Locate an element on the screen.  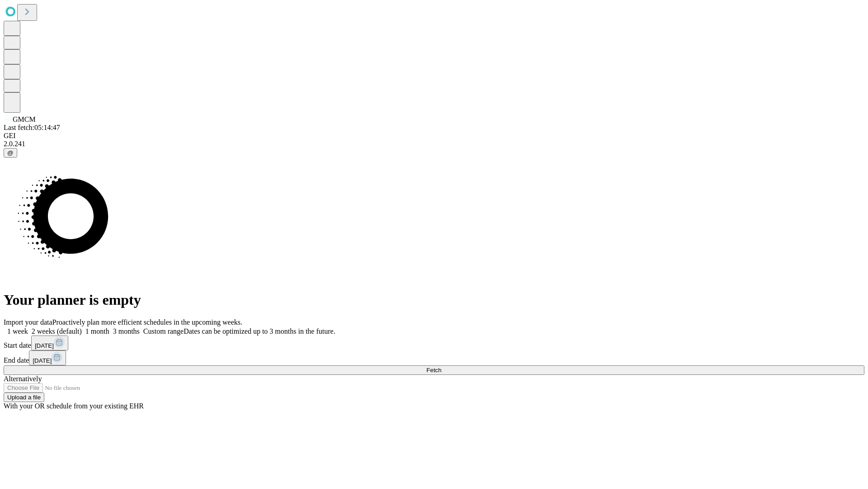
span: GMCM is located at coordinates (24, 119).